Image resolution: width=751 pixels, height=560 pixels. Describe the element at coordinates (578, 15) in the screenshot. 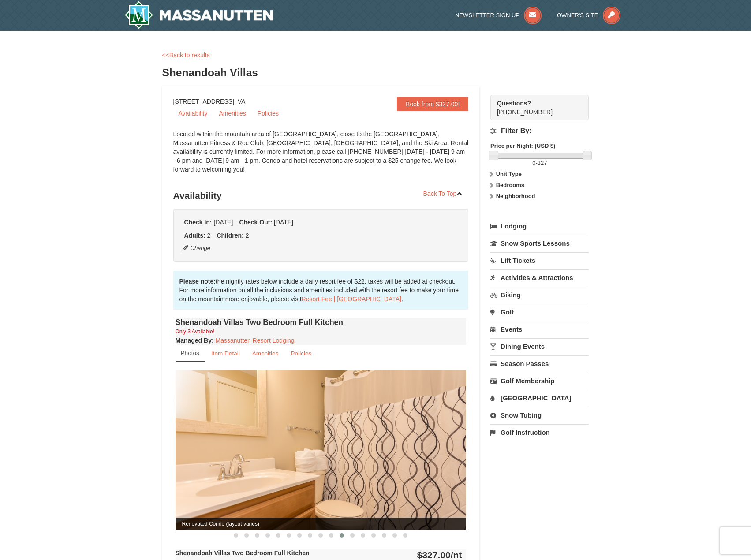

I see `span: Owner's Site` at that location.